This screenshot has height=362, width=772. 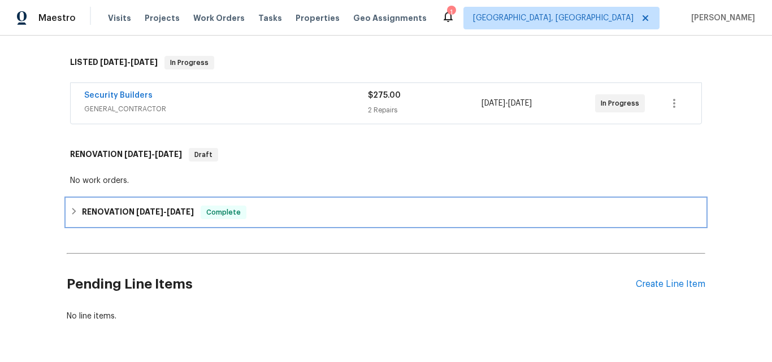 What do you see at coordinates (451, 12) in the screenshot?
I see `div: 1` at bounding box center [451, 12].